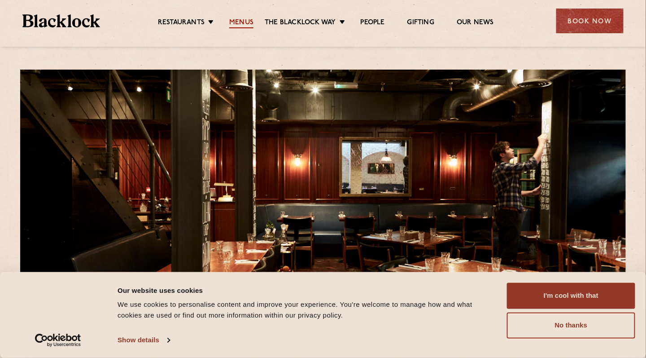 This screenshot has width=646, height=358. What do you see at coordinates (373, 23) in the screenshot?
I see `a: People` at bounding box center [373, 23].